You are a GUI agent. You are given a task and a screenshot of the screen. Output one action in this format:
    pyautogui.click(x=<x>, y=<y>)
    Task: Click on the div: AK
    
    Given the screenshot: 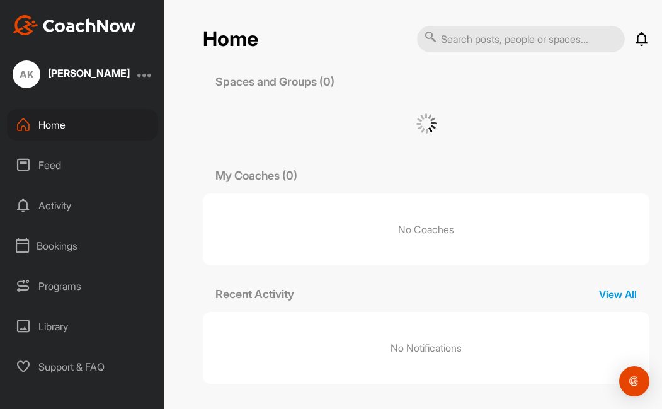 What is the action you would take?
    pyautogui.click(x=26, y=74)
    